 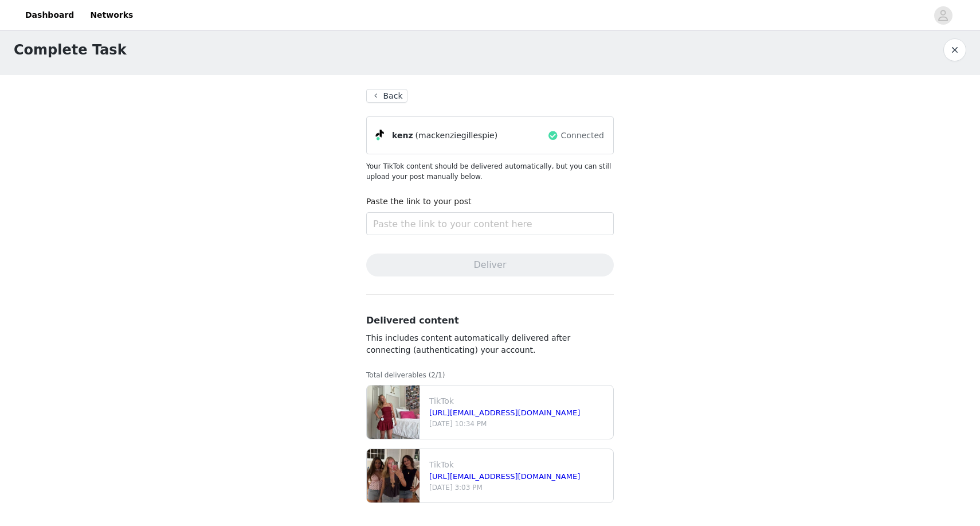 I want to click on h1: Complete Task, so click(x=70, y=50).